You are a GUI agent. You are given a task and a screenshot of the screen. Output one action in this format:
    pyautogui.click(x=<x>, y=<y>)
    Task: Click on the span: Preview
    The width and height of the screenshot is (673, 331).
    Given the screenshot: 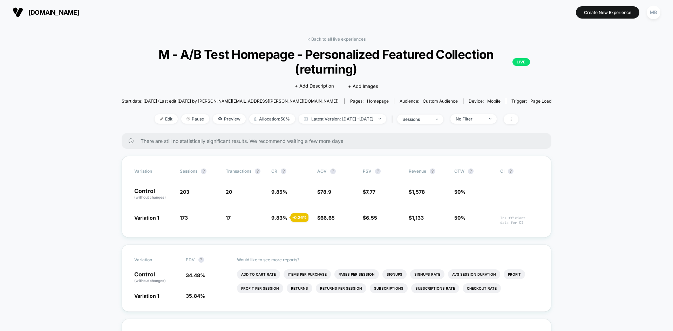 What is the action you would take?
    pyautogui.click(x=229, y=119)
    